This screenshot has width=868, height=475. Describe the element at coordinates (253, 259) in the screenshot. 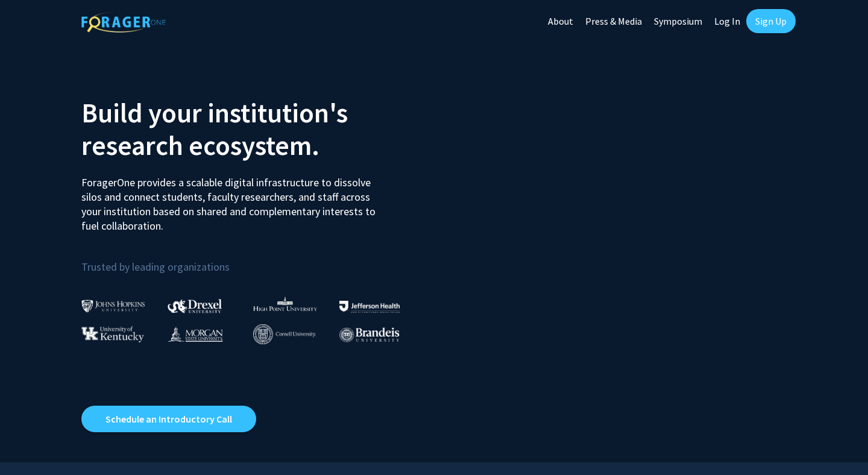

I see `p: Trusted by leading organizations` at that location.